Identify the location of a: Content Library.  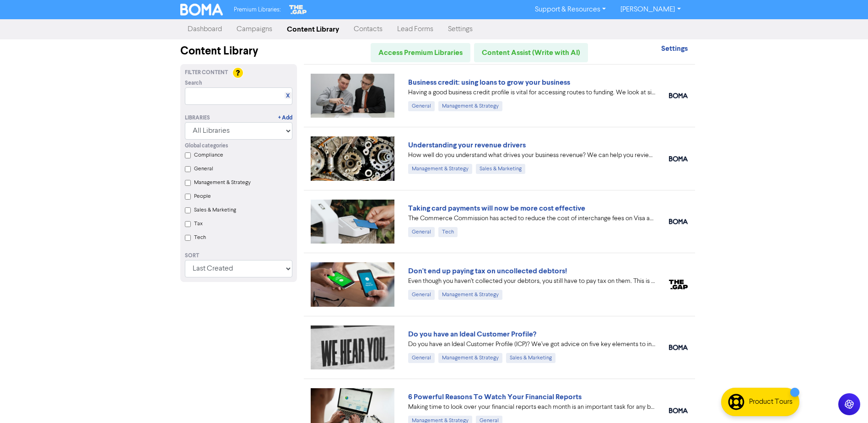
(313, 30).